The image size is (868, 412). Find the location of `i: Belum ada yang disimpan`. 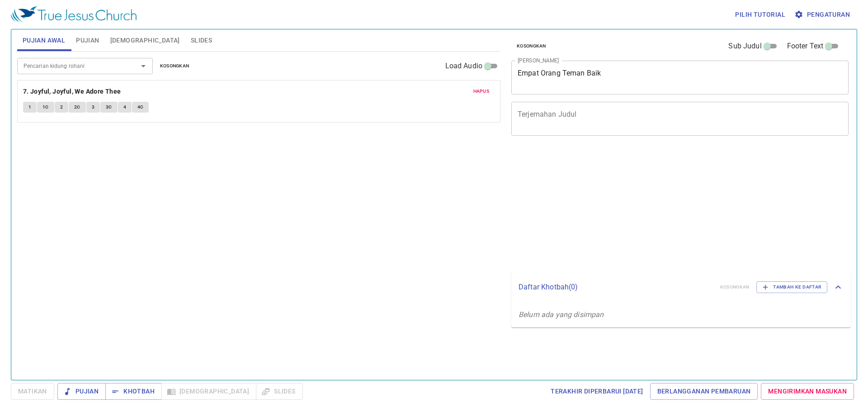

i: Belum ada yang disimpan is located at coordinates (561, 315).